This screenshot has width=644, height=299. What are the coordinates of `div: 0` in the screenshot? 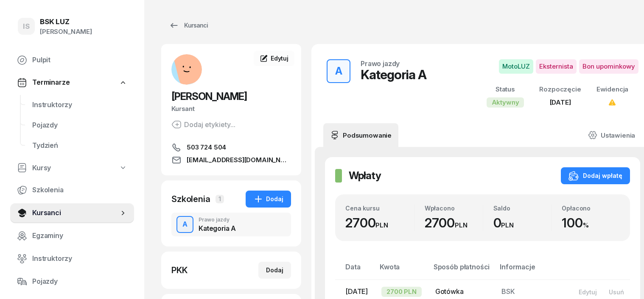 It's located at (522, 223).